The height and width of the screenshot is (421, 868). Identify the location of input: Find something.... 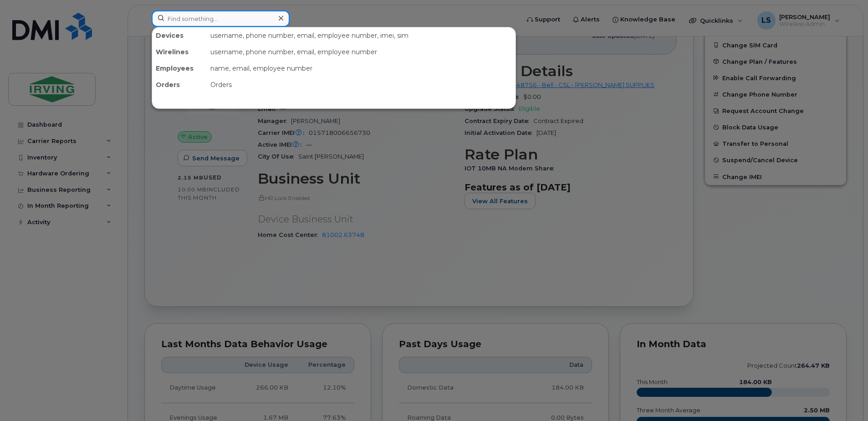
(221, 19).